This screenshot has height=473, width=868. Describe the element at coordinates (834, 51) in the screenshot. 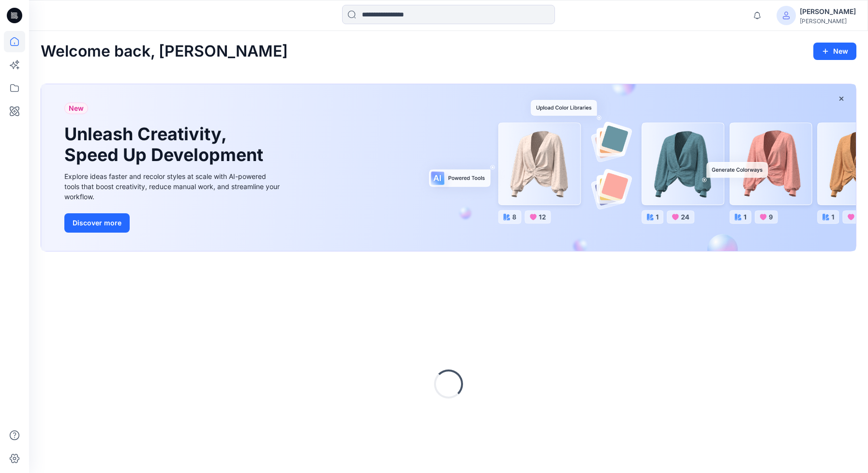

I see `button: New` at that location.